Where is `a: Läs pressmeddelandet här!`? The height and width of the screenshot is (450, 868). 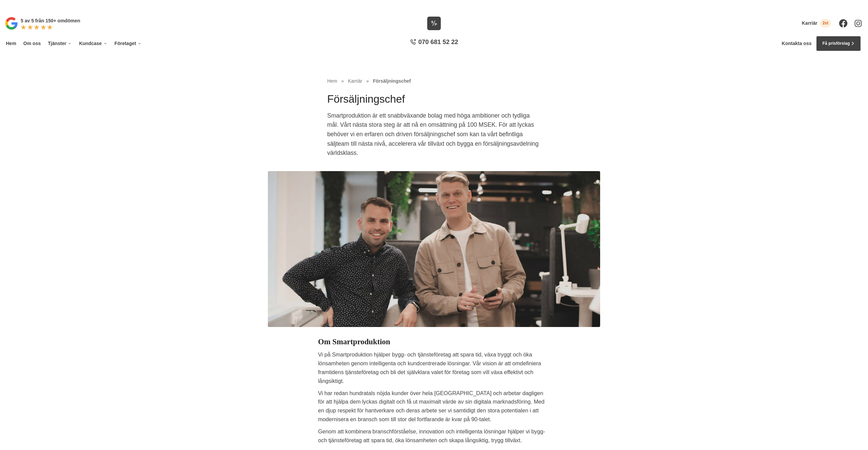
a: Läs pressmeddelandet här! is located at coordinates (482, 5).